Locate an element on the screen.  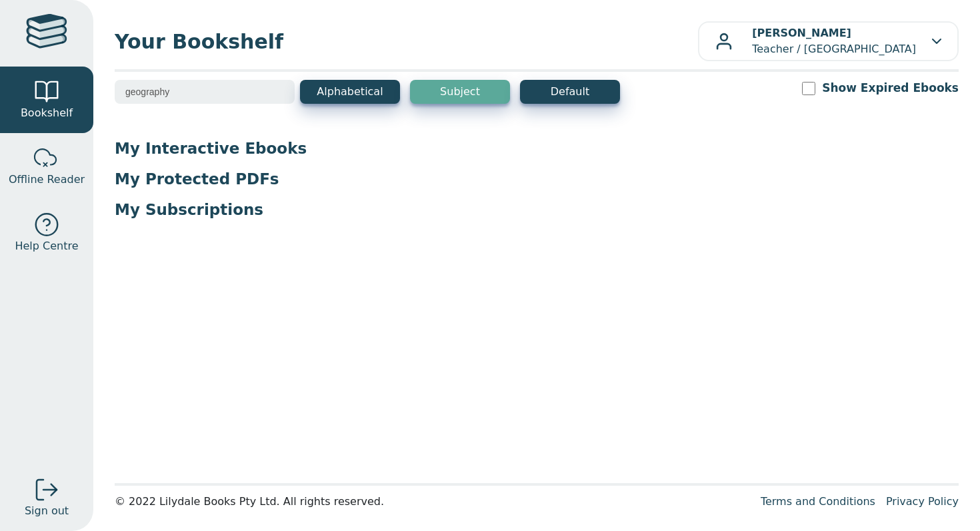
p: My Subscriptions is located at coordinates (536, 210).